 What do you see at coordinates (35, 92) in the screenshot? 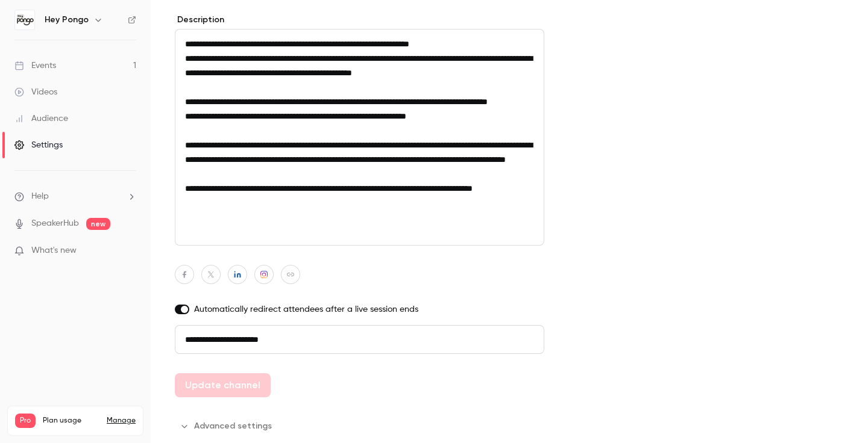
I see `div: Videos` at bounding box center [35, 92].